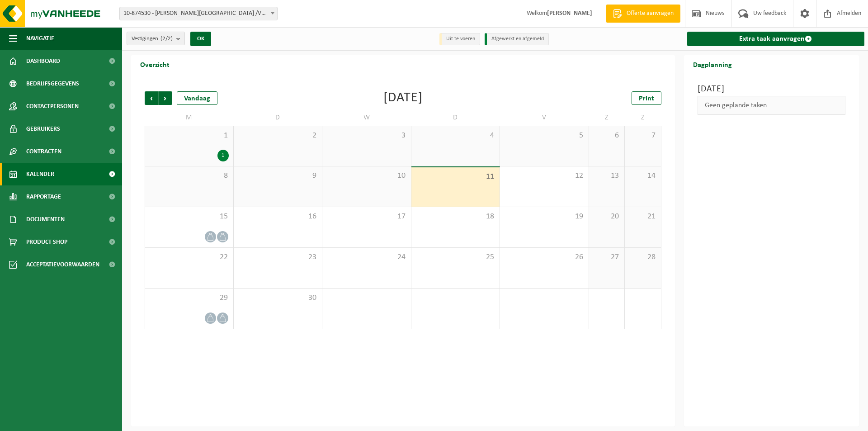 Image resolution: width=868 pixels, height=431 pixels. What do you see at coordinates (643, 257) in the screenshot?
I see `span: 28` at bounding box center [643, 257].